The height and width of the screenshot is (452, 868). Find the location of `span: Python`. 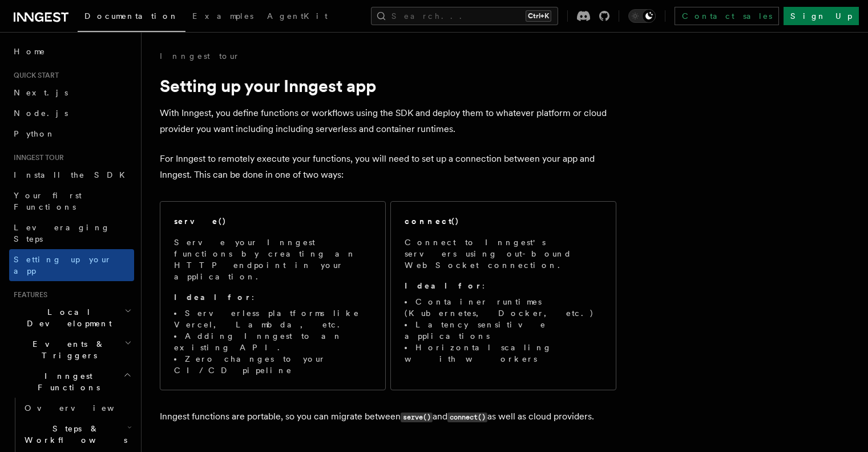

span: Python is located at coordinates (34, 133).